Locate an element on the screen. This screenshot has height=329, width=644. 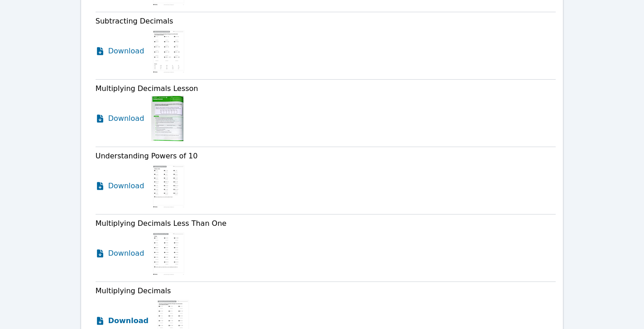
span: Multiplying Decimals is located at coordinates (133, 290).